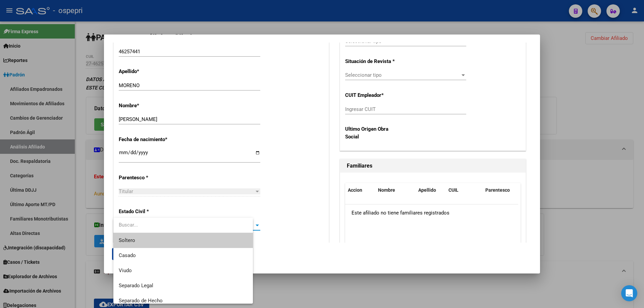  I want to click on span: Soltero, so click(127, 240).